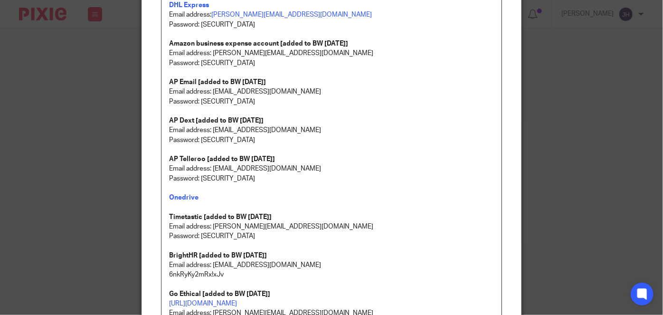 The width and height of the screenshot is (663, 315). I want to click on strong: Onedrive, so click(184, 198).